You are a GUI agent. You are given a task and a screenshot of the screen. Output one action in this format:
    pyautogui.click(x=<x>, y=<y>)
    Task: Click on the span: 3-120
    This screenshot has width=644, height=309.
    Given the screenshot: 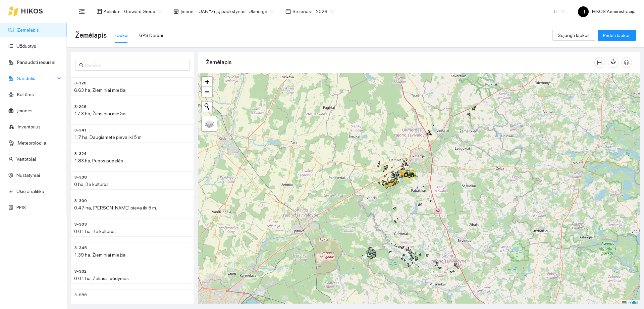 What is the action you would take?
    pyautogui.click(x=80, y=83)
    